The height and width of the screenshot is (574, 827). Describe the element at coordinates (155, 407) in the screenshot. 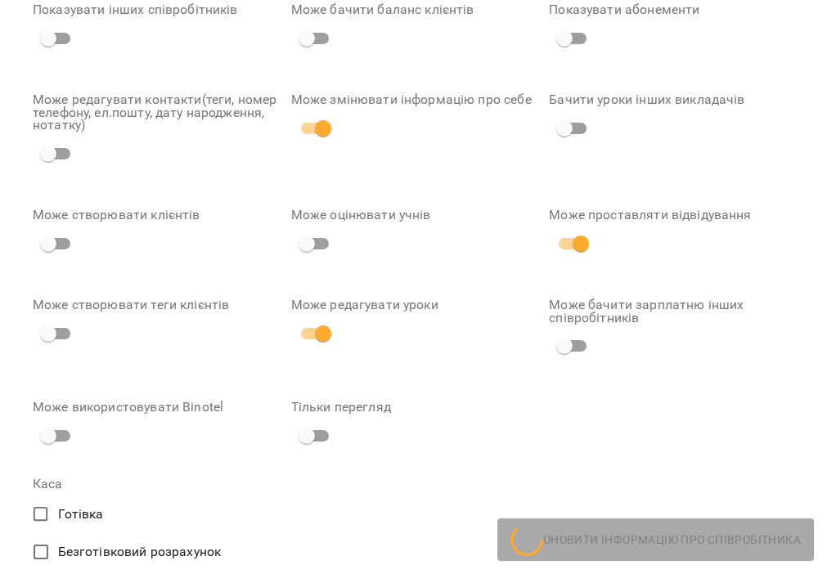

I see `label: Може використовувати Binotel` at that location.